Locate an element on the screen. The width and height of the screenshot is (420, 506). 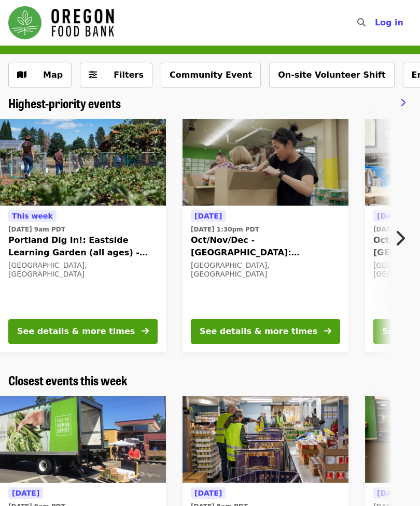
a: Highest-priority events is located at coordinates (64, 103).